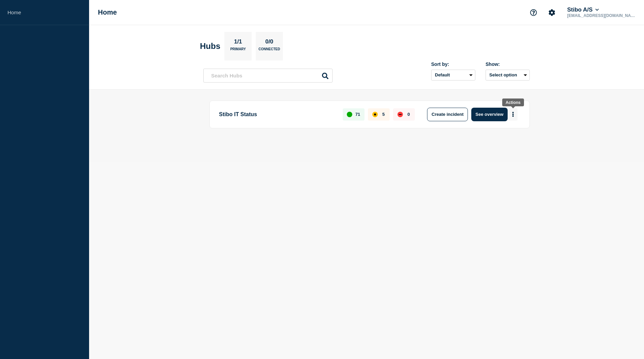  What do you see at coordinates (552, 12) in the screenshot?
I see `button: Account settings` at bounding box center [552, 12].